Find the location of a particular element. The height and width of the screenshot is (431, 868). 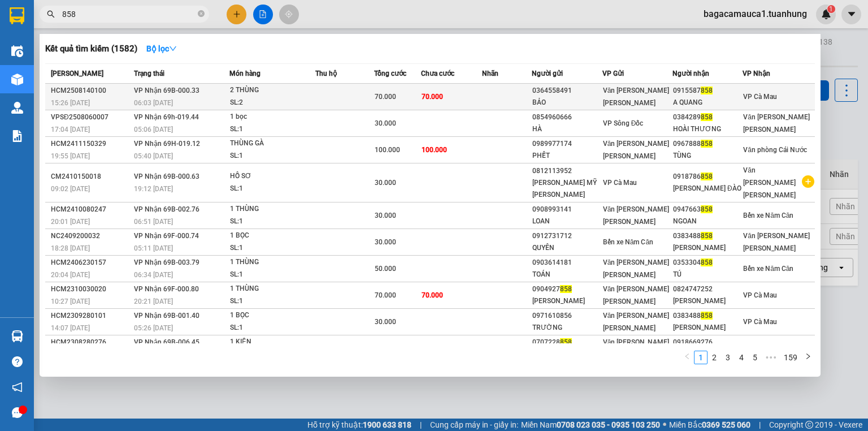

div: TÚ is located at coordinates (707, 274).